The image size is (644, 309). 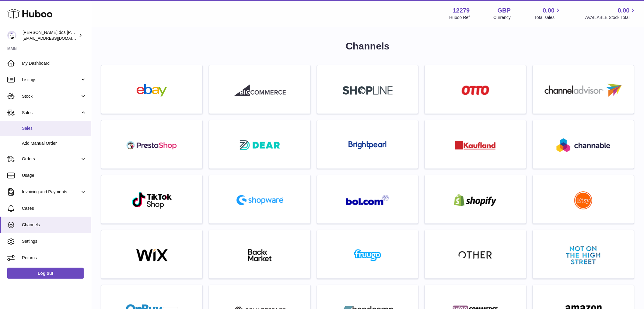 What do you see at coordinates (584, 144) in the screenshot?
I see `a: roseta-channable` at bounding box center [584, 144].